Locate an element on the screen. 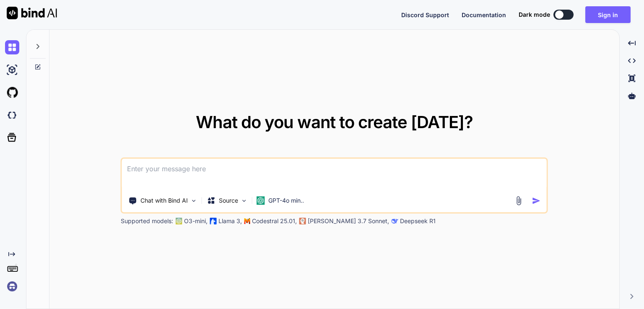 This screenshot has height=309, width=644. p: GPT-4o min.. is located at coordinates (286, 200).